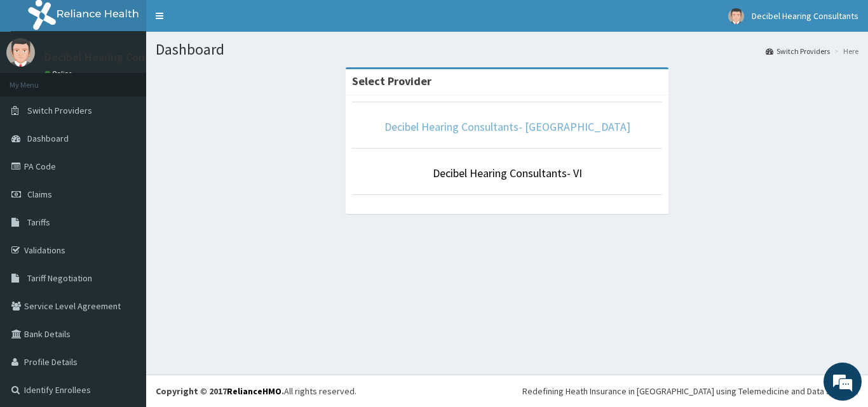 This screenshot has height=407, width=868. I want to click on a: Online, so click(59, 74).